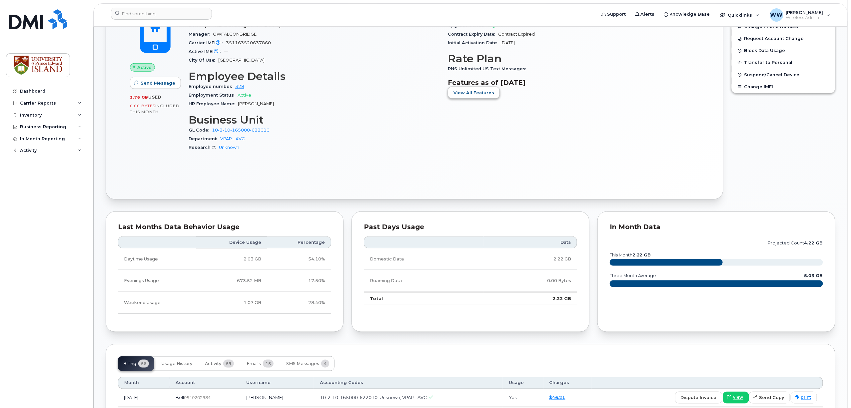 The image size is (851, 408). Describe the element at coordinates (784, 51) in the screenshot. I see `button: Block Data Usage` at that location.